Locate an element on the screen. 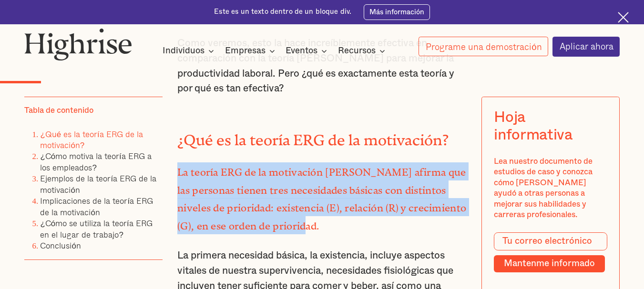  form: Forma modal is located at coordinates (550, 252).